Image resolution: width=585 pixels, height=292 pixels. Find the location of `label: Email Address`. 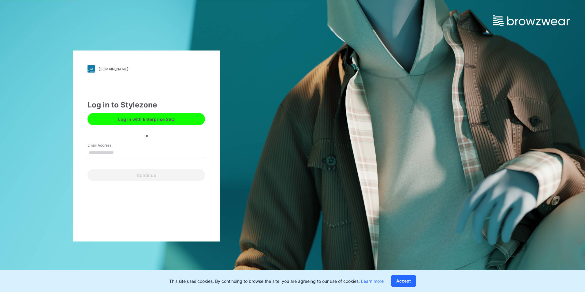

label: Email Address is located at coordinates (109, 145).